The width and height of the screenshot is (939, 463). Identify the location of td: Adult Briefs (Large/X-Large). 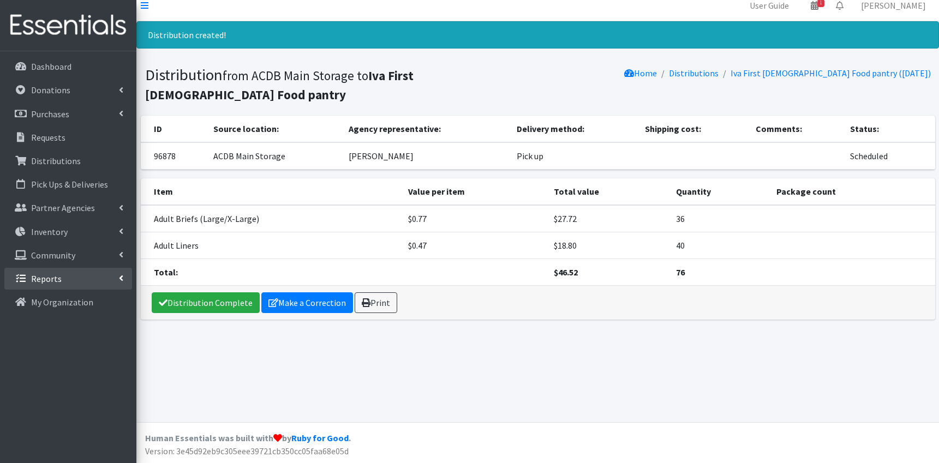
(271, 219).